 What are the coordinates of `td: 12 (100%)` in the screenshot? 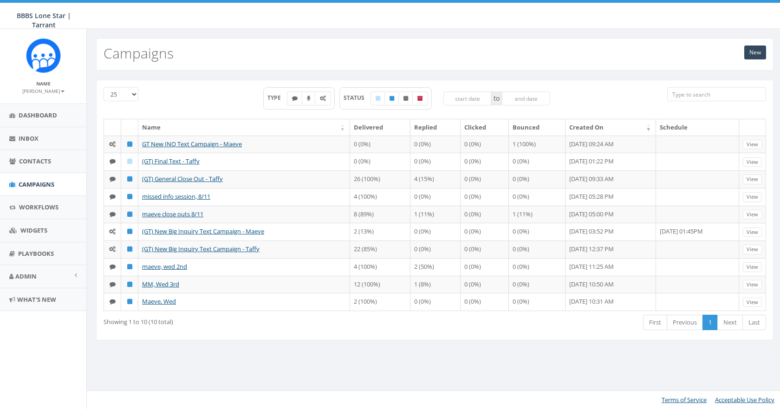 It's located at (380, 285).